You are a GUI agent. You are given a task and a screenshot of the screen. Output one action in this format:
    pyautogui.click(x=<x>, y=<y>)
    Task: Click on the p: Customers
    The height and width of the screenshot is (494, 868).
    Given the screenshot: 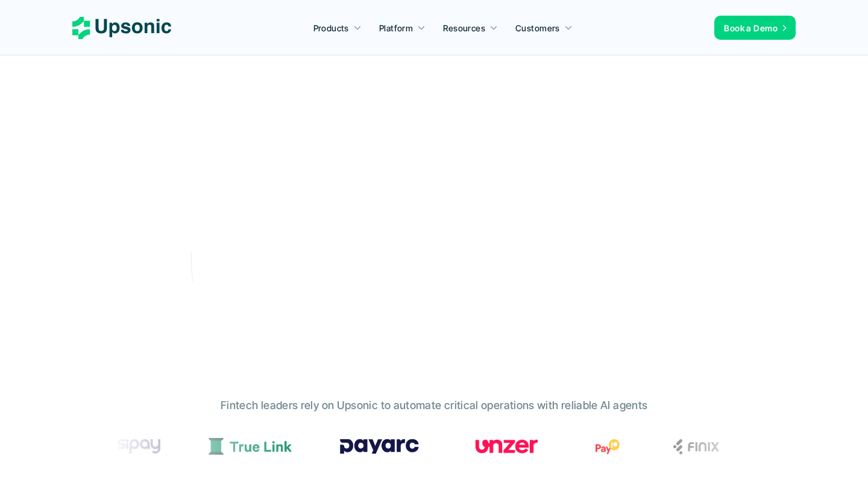 What is the action you would take?
    pyautogui.click(x=538, y=28)
    